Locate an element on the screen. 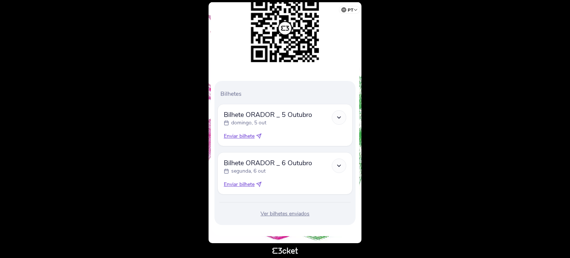 Image resolution: width=570 pixels, height=258 pixels. div: Ver bilhetes enviados is located at coordinates (285, 214).